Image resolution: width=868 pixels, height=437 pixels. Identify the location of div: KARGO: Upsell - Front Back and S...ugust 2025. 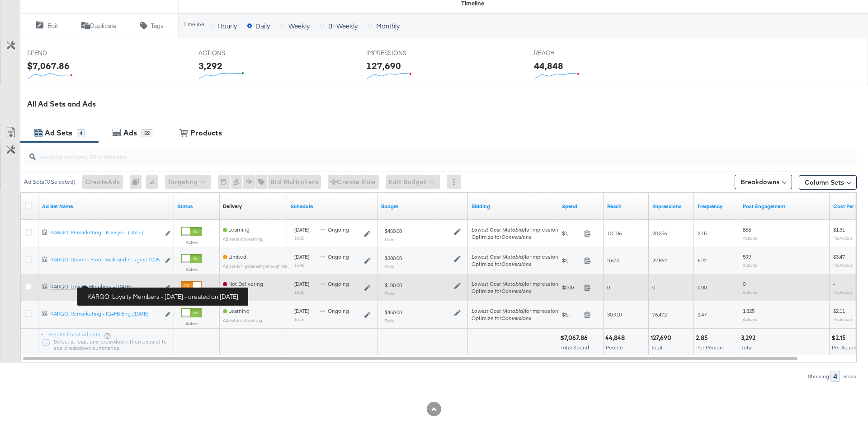
(105, 260).